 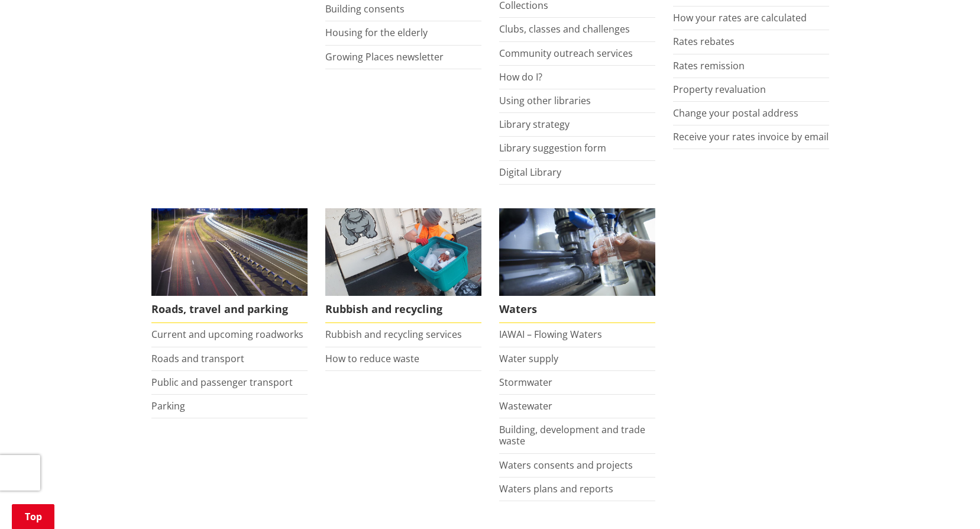 What do you see at coordinates (372, 358) in the screenshot?
I see `a: How to reduce waste` at bounding box center [372, 358].